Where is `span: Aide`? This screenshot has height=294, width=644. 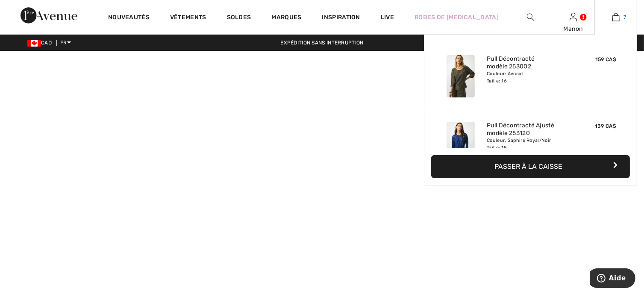
span: Aide is located at coordinates (28, 10).